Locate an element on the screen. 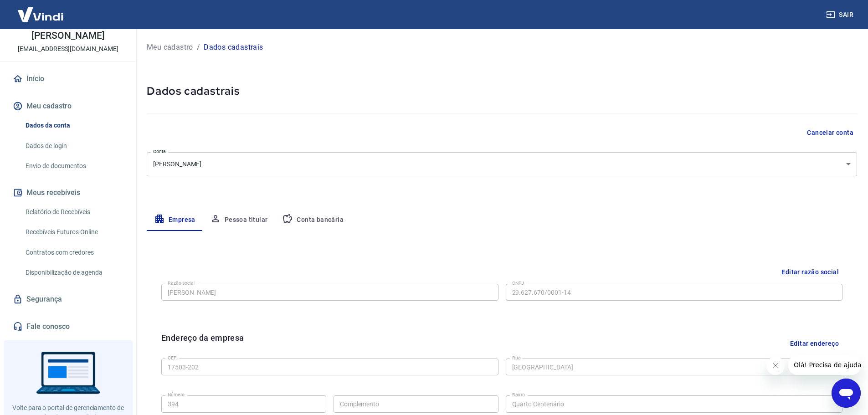 The width and height of the screenshot is (868, 415). a: Relatório de Recebíveis is located at coordinates (74, 212).